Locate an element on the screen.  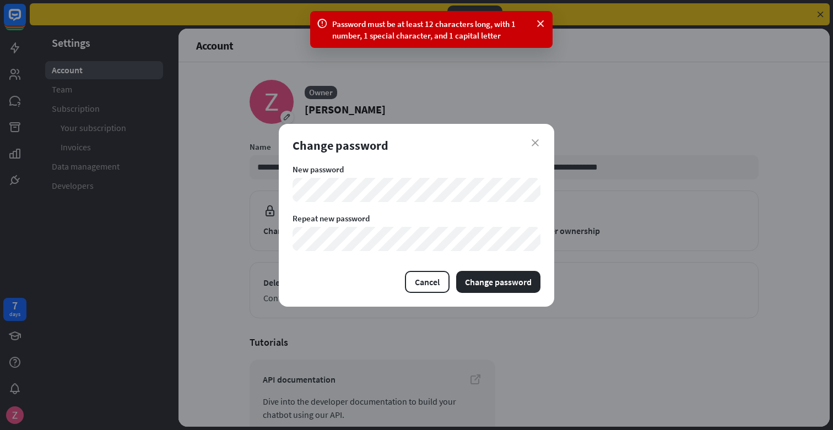
div: Change password is located at coordinates (416, 145).